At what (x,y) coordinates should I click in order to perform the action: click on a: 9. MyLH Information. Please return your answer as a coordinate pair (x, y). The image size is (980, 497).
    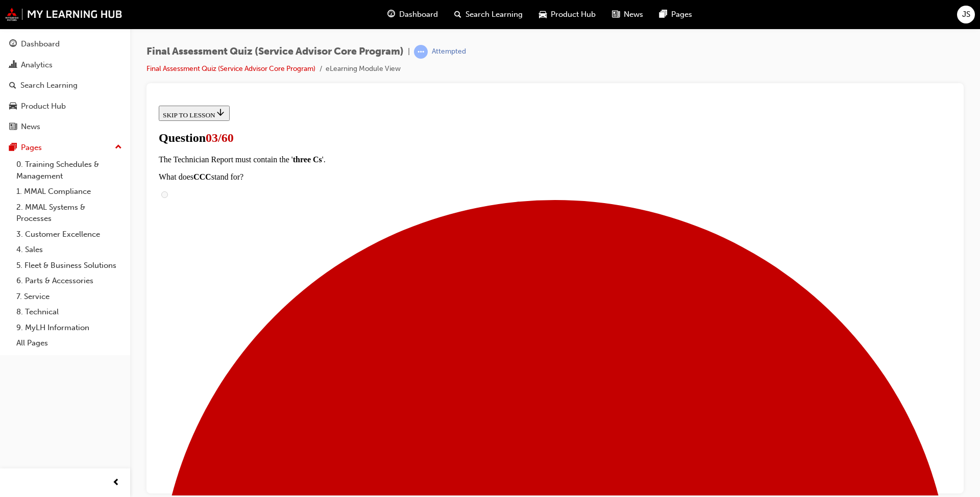
    Looking at the image, I should click on (69, 327).